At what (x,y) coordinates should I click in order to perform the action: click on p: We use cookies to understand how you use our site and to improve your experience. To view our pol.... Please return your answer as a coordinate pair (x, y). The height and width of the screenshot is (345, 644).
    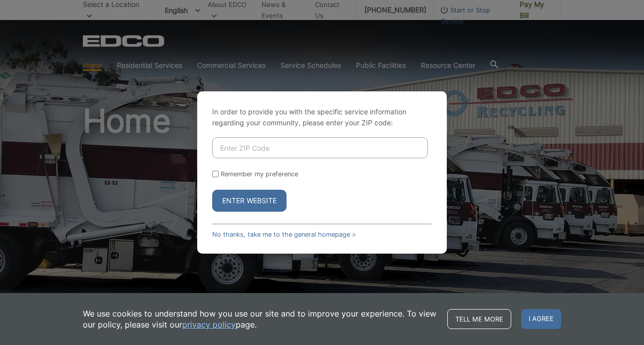
    Looking at the image, I should click on (260, 319).